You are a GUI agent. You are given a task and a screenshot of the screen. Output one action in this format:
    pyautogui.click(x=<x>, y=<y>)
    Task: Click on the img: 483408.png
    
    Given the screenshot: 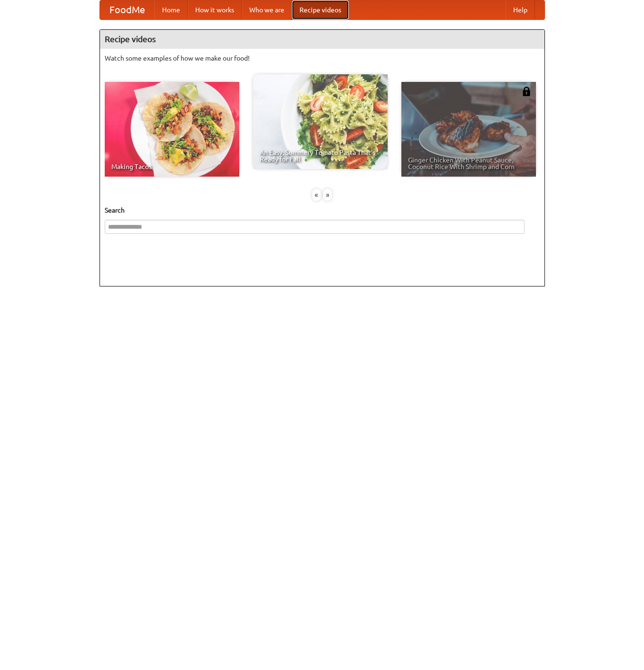 What is the action you would take?
    pyautogui.click(x=527, y=91)
    